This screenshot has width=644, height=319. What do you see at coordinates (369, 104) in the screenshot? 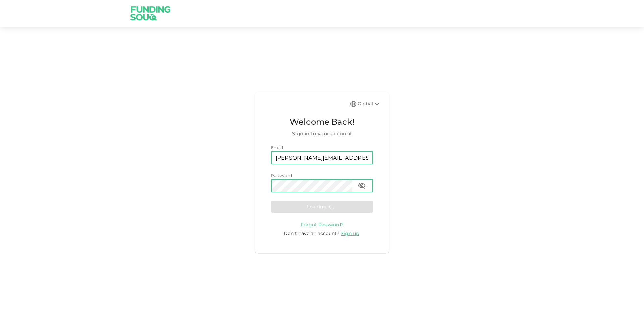
I see `div: Global` at bounding box center [369, 104].